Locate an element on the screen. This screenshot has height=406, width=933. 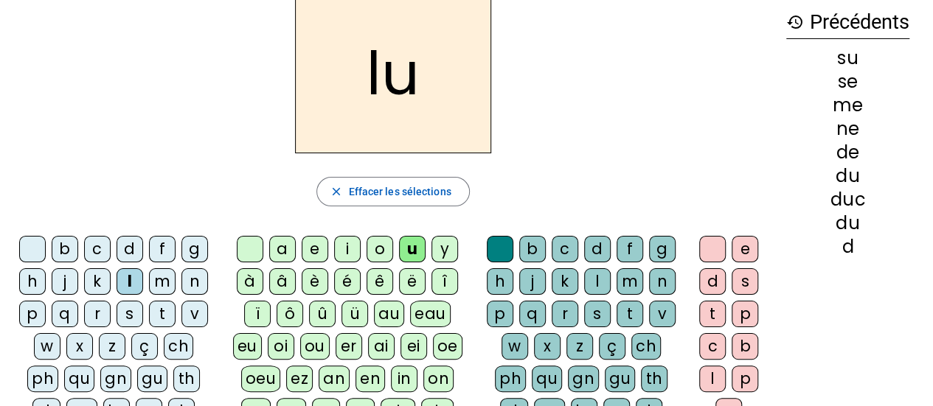
div: é is located at coordinates (347, 282).